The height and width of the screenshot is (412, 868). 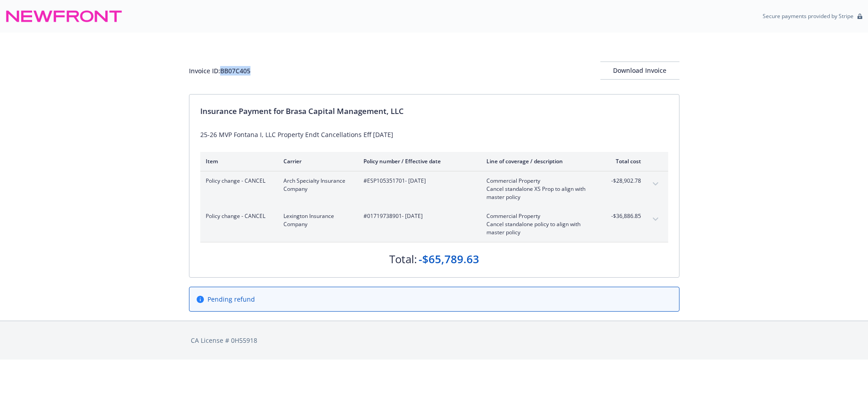 What do you see at coordinates (316, 161) in the screenshot?
I see `div: Carrier` at bounding box center [316, 161].